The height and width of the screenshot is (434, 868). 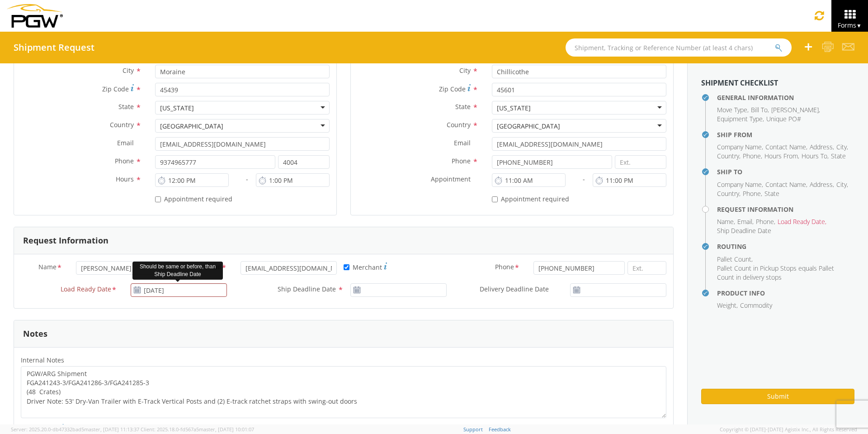 What do you see at coordinates (775, 272) in the screenshot?
I see `span: Pallet Count in Pickup Stops equals Pallet Count in delivery stops` at bounding box center [775, 272].